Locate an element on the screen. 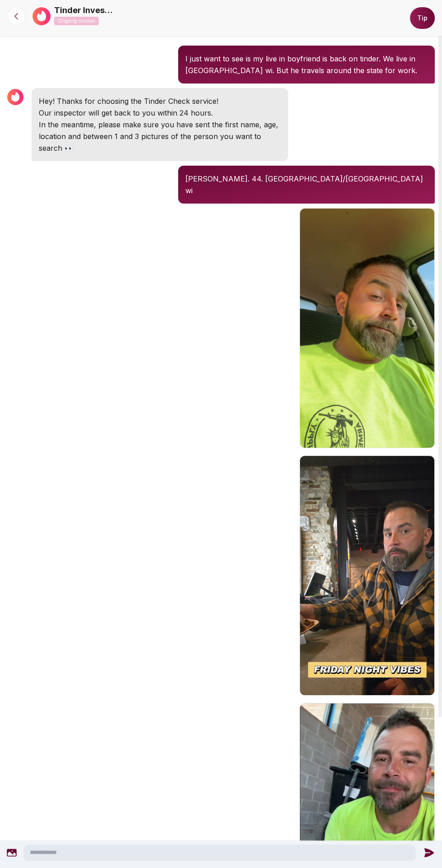  p: Hey! Thanks for choosing the Tinder Check service! is located at coordinates (160, 101).